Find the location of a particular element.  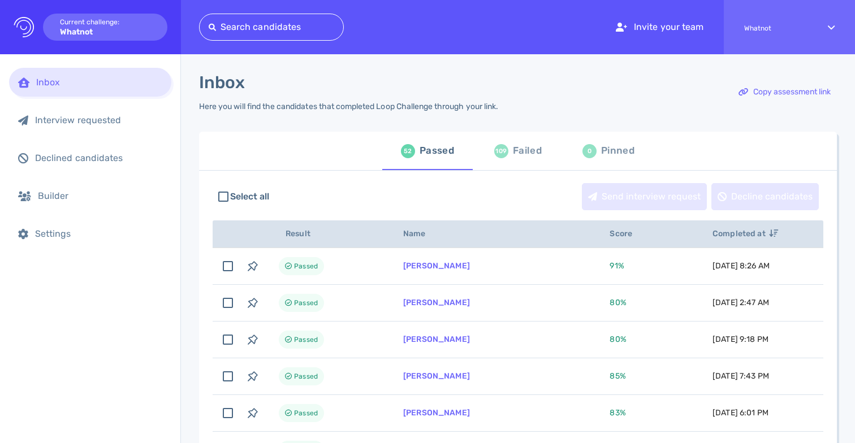

div: Send interview request is located at coordinates (644, 197).